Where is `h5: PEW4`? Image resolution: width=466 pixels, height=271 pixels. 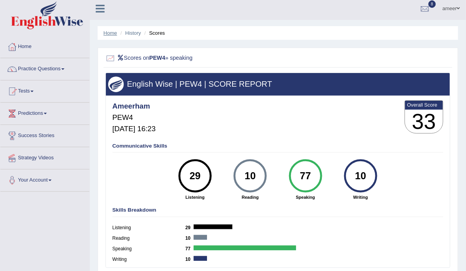
h5: PEW4 is located at coordinates (134, 118).